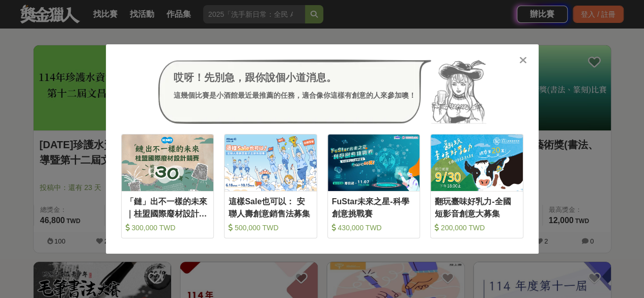 The width and height of the screenshot is (644, 298). What do you see at coordinates (374, 206) in the screenshot?
I see `div: FuStar未來之星-科學創意挑戰賽` at bounding box center [374, 206].